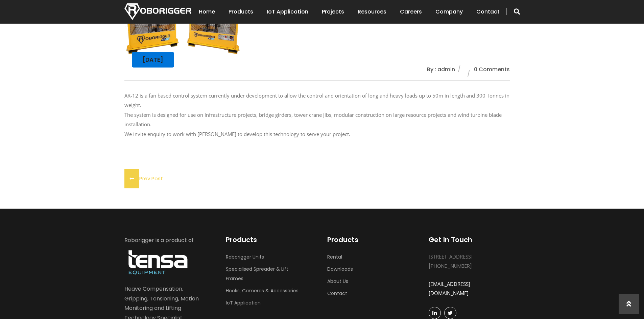 The image size is (644, 319). I want to click on a: Resources, so click(372, 12).